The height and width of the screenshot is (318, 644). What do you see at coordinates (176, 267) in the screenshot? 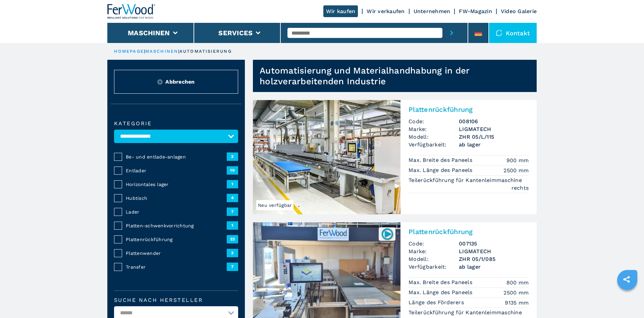
I see `span: Transfer` at bounding box center [176, 267].